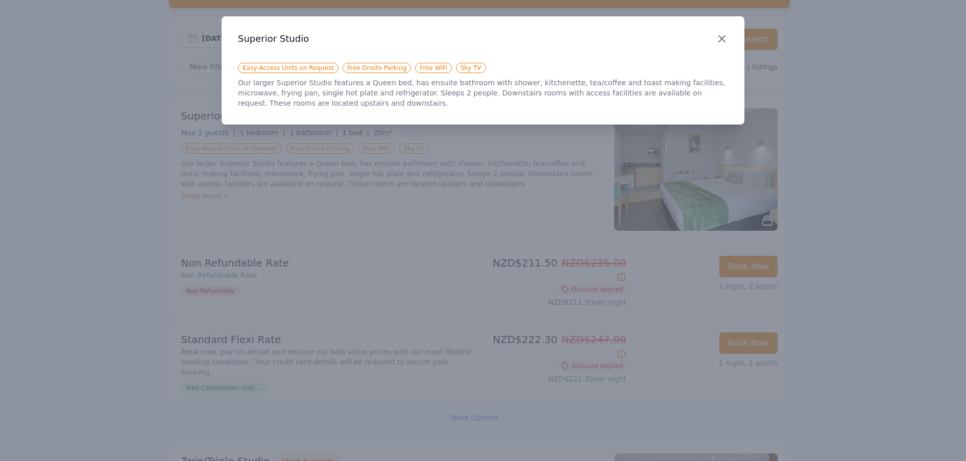 This screenshot has height=461, width=966. What do you see at coordinates (483, 39) in the screenshot?
I see `h3: Superior Studio` at bounding box center [483, 39].